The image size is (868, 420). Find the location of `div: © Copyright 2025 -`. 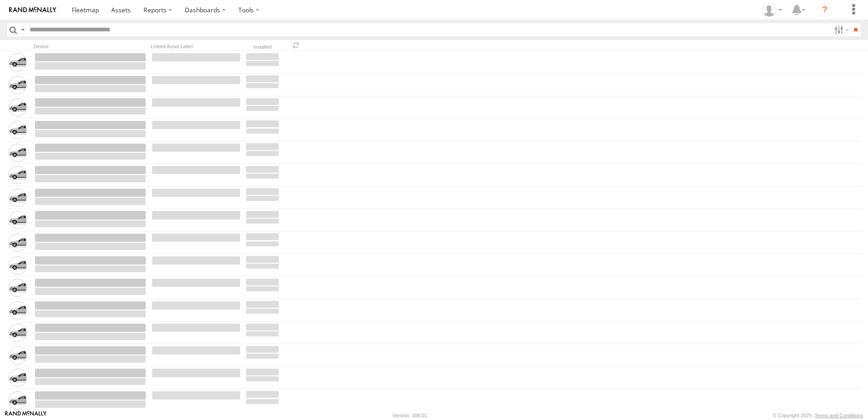

div: © Copyright 2025 - is located at coordinates (818, 415).